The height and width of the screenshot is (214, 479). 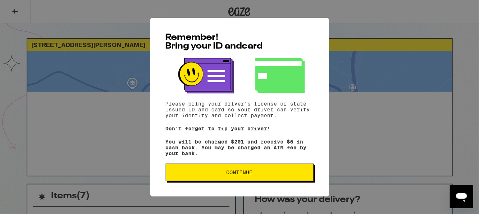 I want to click on span: Remember! Bring your ID and card, so click(x=214, y=42).